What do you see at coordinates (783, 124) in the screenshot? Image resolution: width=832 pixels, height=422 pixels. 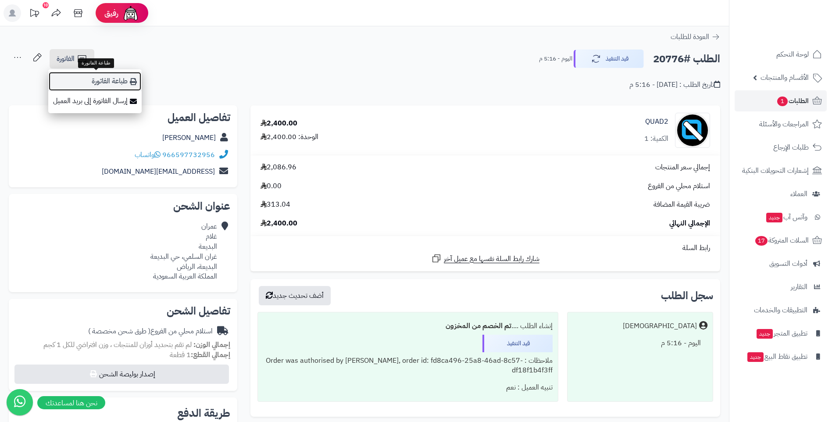 I see `span: المراجعات والأسئلة` at bounding box center [783, 124].